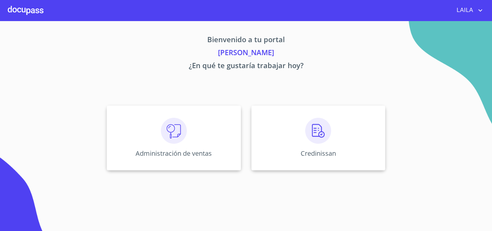 Image resolution: width=492 pixels, height=231 pixels. What do you see at coordinates (318, 131) in the screenshot?
I see `img: verificacion.png` at bounding box center [318, 131].